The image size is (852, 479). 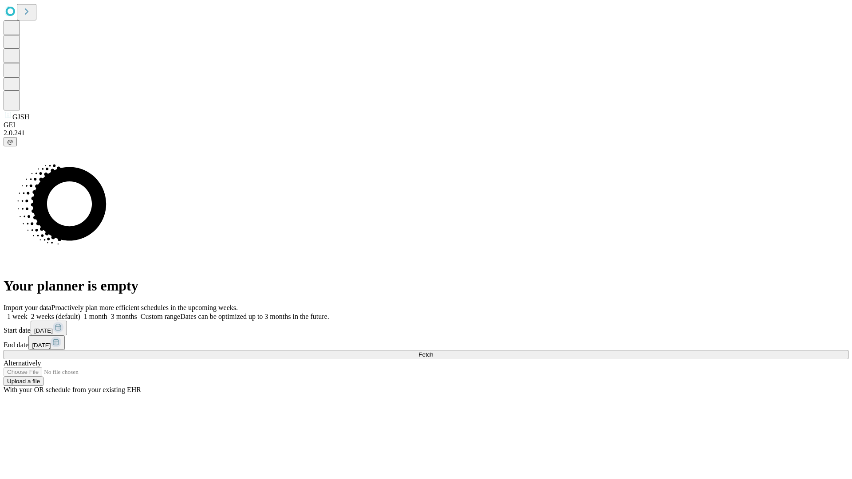 I want to click on span: GJSH, so click(x=21, y=117).